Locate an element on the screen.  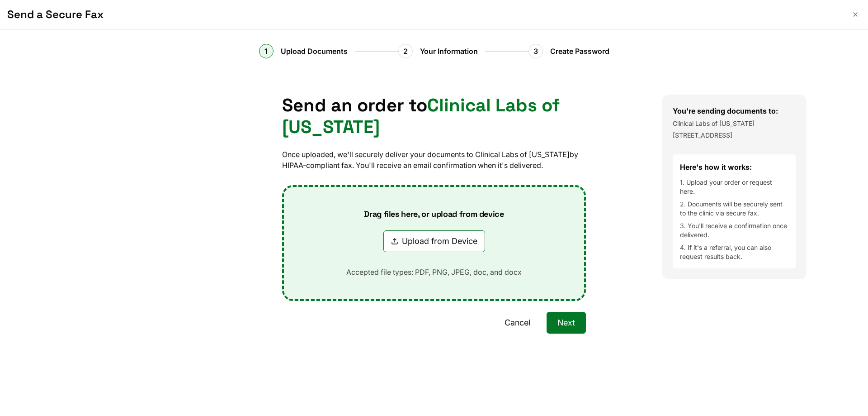
h4: Here's how it works: is located at coordinates (735, 167).